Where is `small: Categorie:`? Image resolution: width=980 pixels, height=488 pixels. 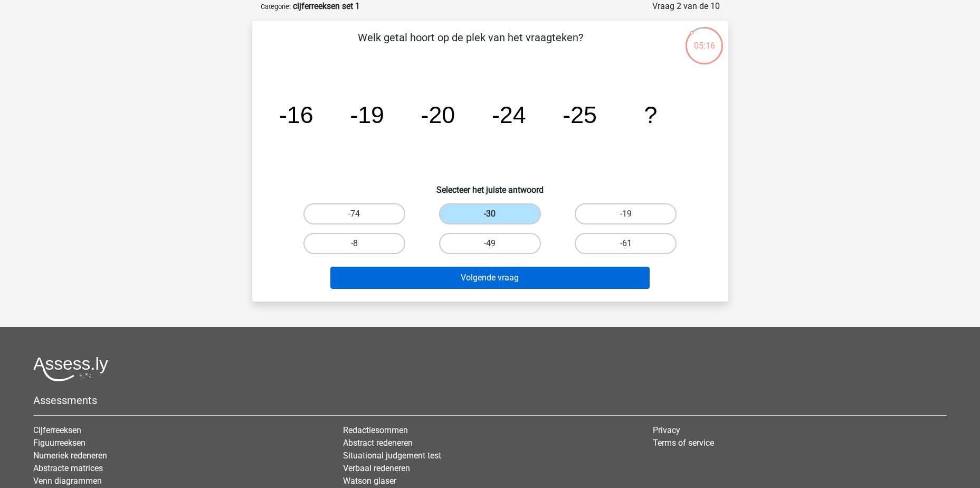 small: Categorie: is located at coordinates (276, 6).